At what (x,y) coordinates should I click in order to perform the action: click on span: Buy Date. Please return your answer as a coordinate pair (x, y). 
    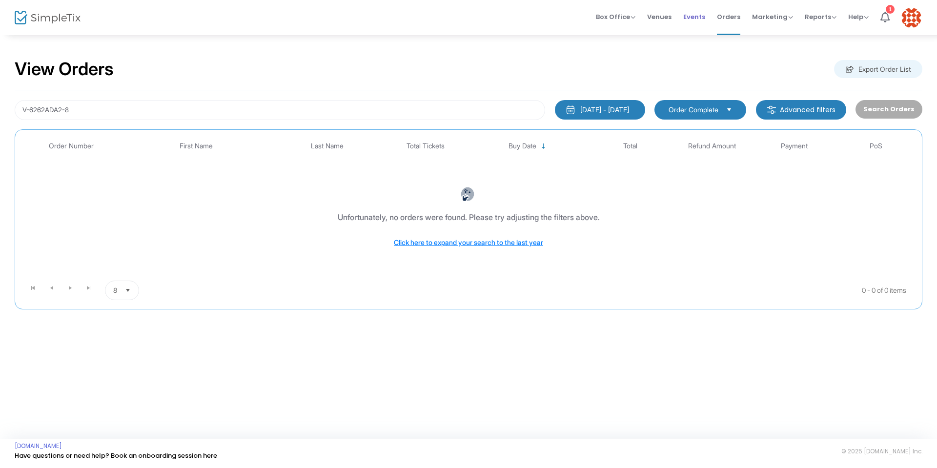
    Looking at the image, I should click on (522, 146).